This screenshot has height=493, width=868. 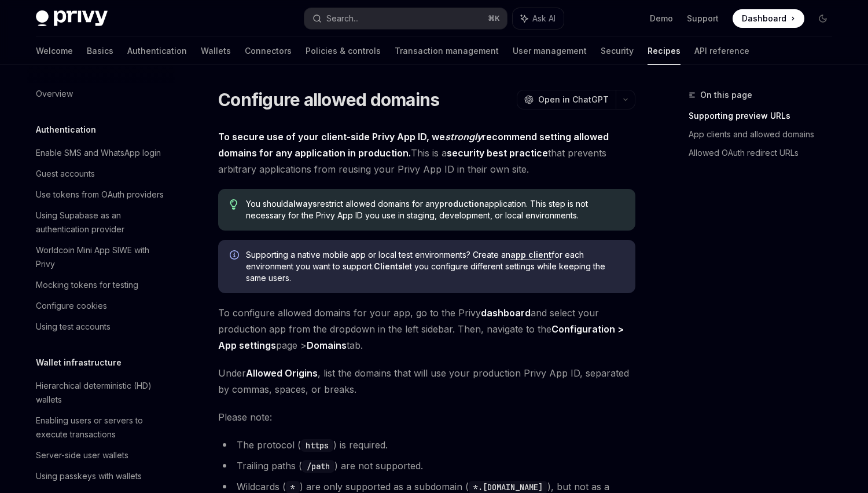 What do you see at coordinates (101, 326) in the screenshot?
I see `a: Using test accounts` at bounding box center [101, 326].